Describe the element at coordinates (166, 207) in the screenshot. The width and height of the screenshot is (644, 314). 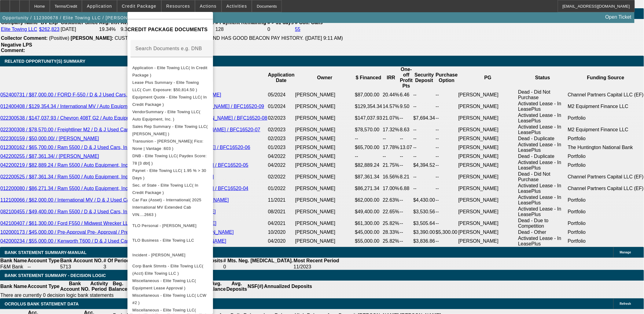
I see `span: Car Fax (Asset) - International( 2025 International MV Extended Cab VIN....2663 )` at that location.